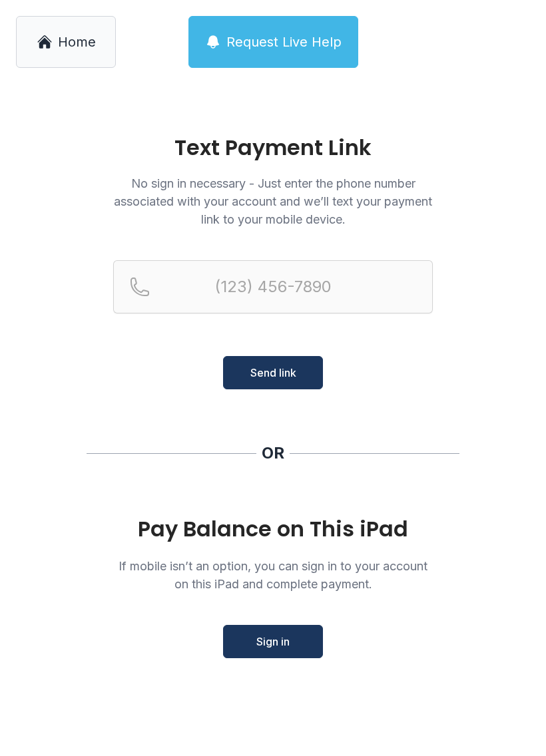 Image resolution: width=546 pixels, height=756 pixels. I want to click on p: No sign in necessary - Just enter the phone number associated with your account and we’ll text yo..., so click(273, 201).